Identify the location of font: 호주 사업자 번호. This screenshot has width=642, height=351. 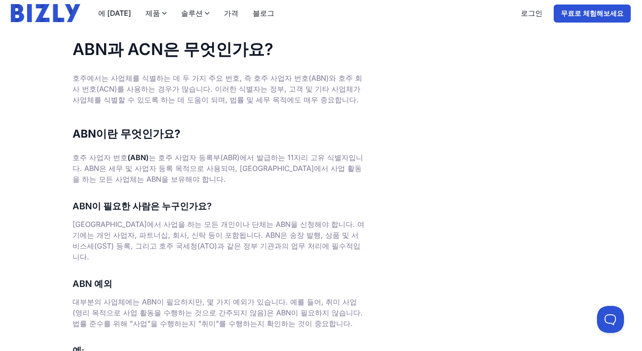
(100, 157).